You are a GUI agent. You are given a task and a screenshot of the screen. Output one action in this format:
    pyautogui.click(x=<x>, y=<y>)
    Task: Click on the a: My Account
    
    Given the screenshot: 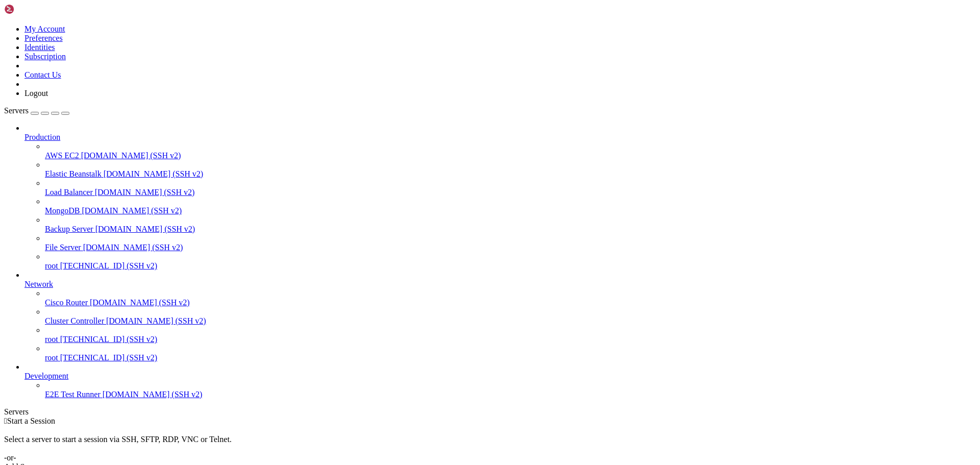 What is the action you would take?
    pyautogui.click(x=45, y=28)
    